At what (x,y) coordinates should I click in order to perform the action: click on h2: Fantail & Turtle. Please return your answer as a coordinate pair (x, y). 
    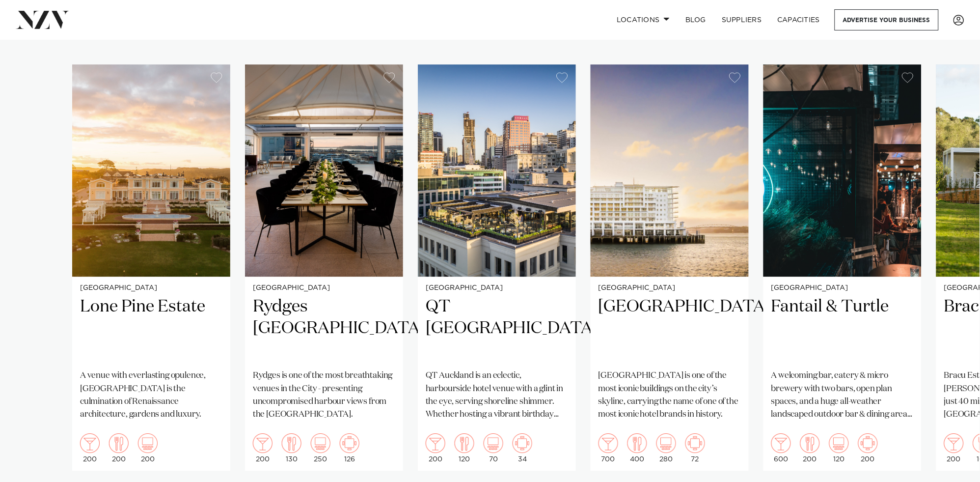
    Looking at the image, I should click on (842, 329).